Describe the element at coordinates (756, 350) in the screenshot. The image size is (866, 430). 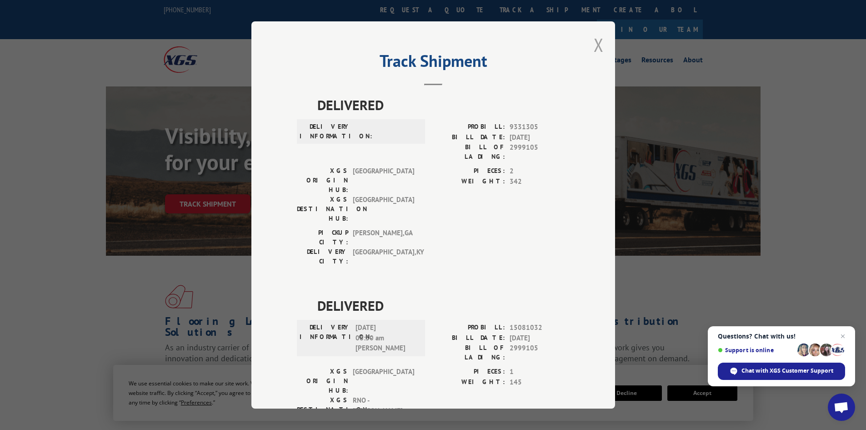
I see `span: Support is online` at that location.